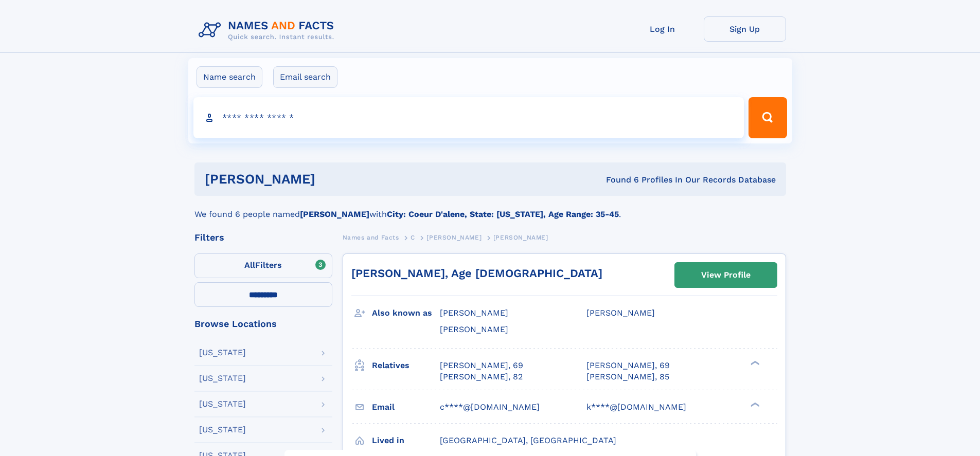 This screenshot has width=980, height=456. Describe the element at coordinates (469, 117) in the screenshot. I see `input: search input` at that location.